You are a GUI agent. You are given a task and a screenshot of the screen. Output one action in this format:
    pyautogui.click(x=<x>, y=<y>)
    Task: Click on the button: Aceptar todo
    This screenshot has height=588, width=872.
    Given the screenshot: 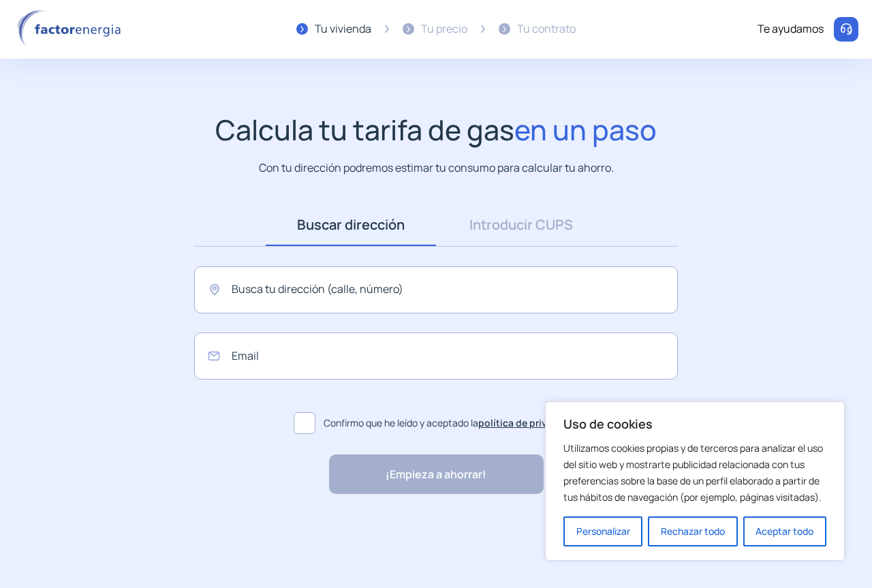 What is the action you would take?
    pyautogui.click(x=785, y=532)
    